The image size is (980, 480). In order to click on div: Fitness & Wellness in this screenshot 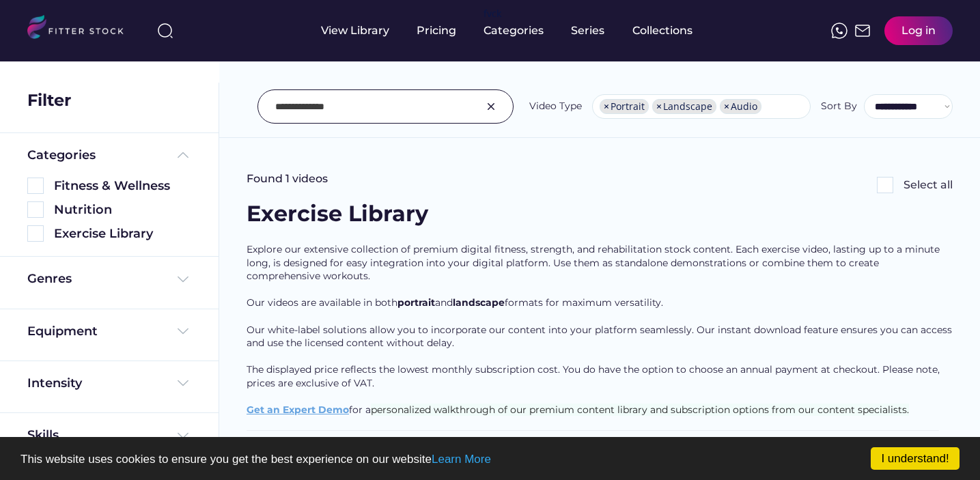, I will do `click(122, 186)`.